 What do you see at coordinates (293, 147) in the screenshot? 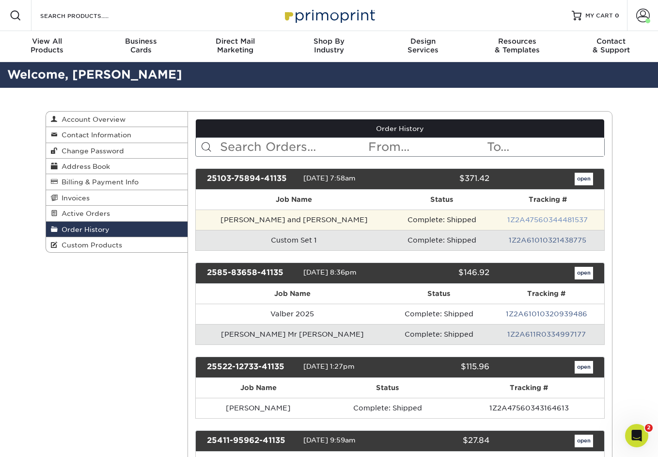
I see `input: Search Orders...` at bounding box center [293, 147].